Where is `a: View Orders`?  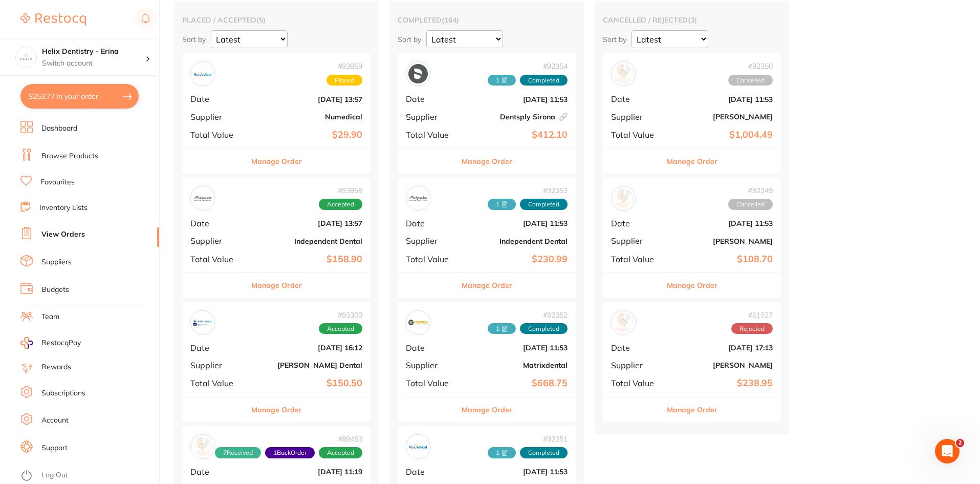 a: View Orders is located at coordinates (63, 234).